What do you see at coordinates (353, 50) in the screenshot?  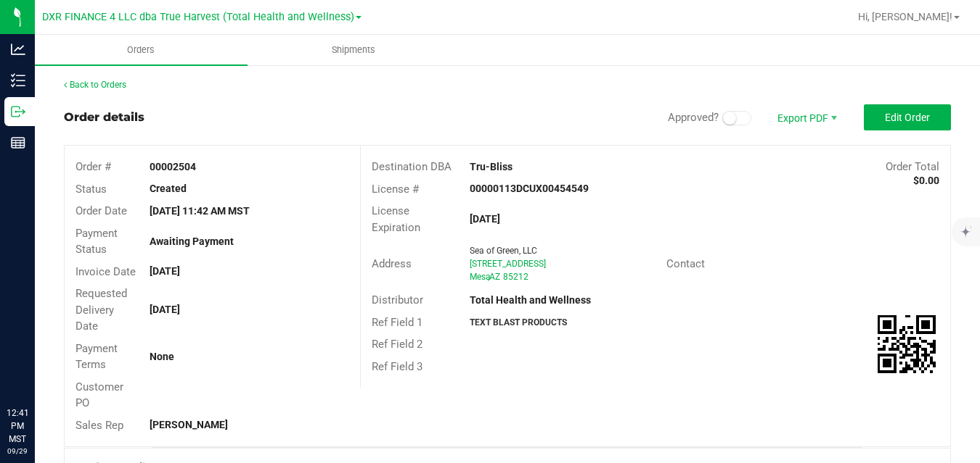 I see `a: Shipments` at bounding box center [353, 50].